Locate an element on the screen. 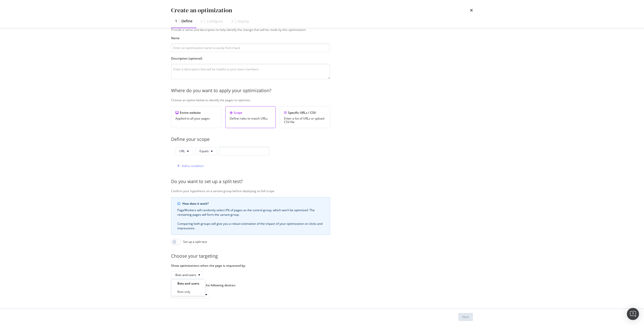 The image size is (644, 325). div: PageWorkers will randomly select X% of pages as the control group, which won’t be optimized. The ... is located at coordinates (251, 219).